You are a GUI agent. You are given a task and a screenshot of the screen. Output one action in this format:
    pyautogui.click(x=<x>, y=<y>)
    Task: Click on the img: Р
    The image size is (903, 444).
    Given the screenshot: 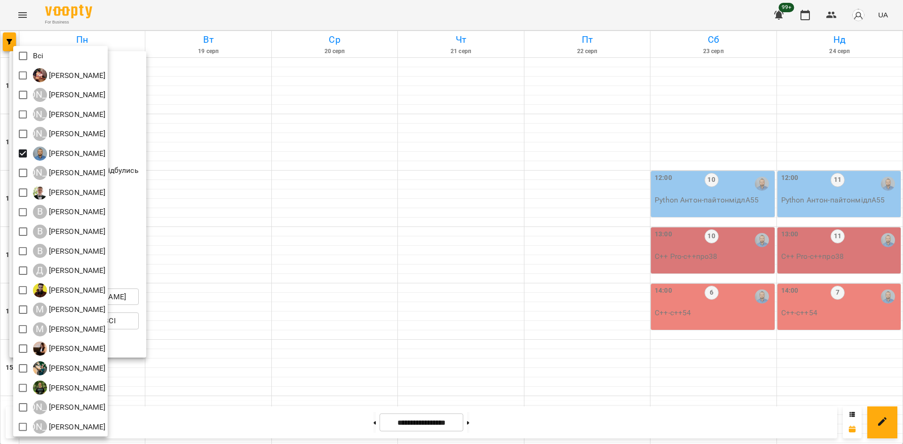 What is the action you would take?
    pyautogui.click(x=40, y=388)
    